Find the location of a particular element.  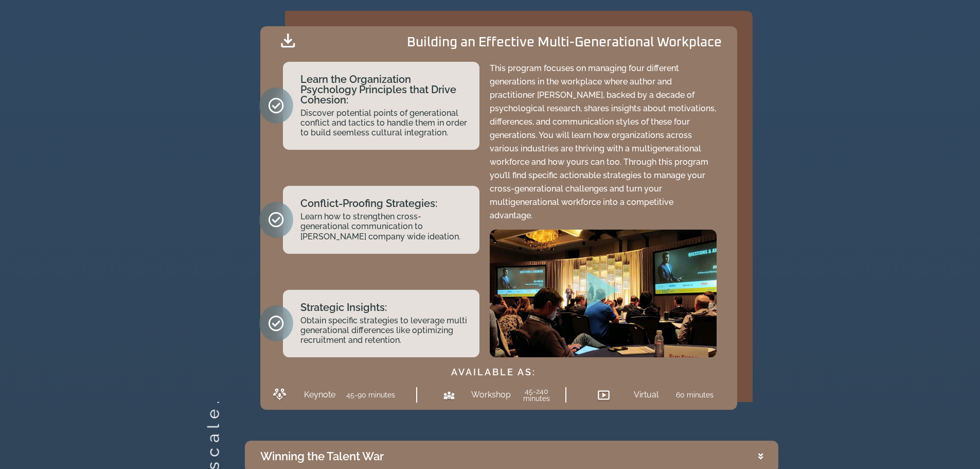

h2: Workshop is located at coordinates (488, 395).